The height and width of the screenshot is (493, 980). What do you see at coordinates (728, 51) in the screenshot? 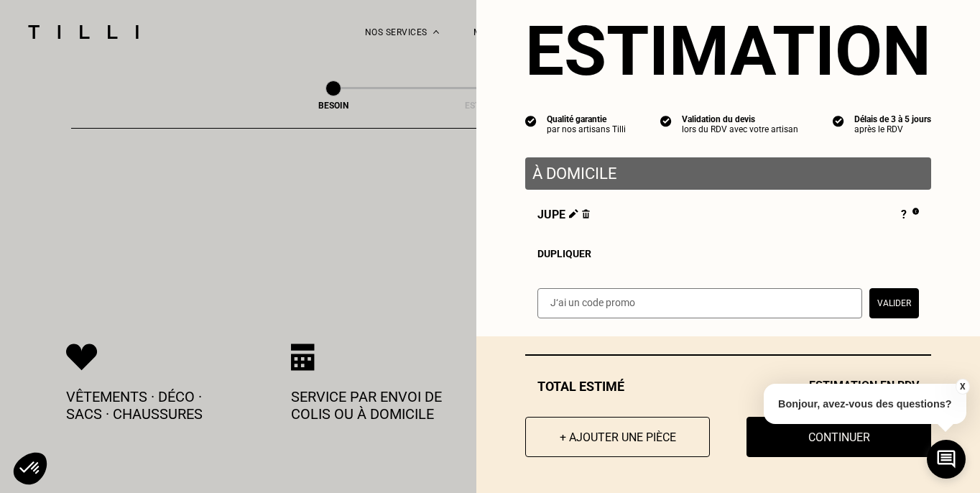
I see `section: Estimation` at bounding box center [728, 51].